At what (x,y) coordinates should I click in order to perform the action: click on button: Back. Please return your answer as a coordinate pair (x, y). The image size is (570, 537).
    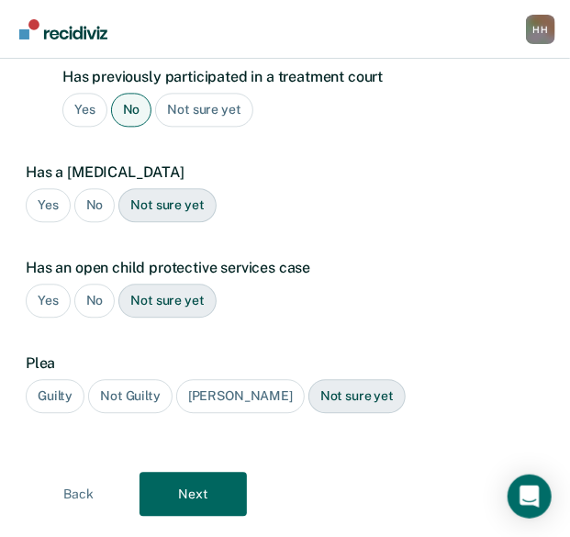
    Looking at the image, I should click on (78, 494).